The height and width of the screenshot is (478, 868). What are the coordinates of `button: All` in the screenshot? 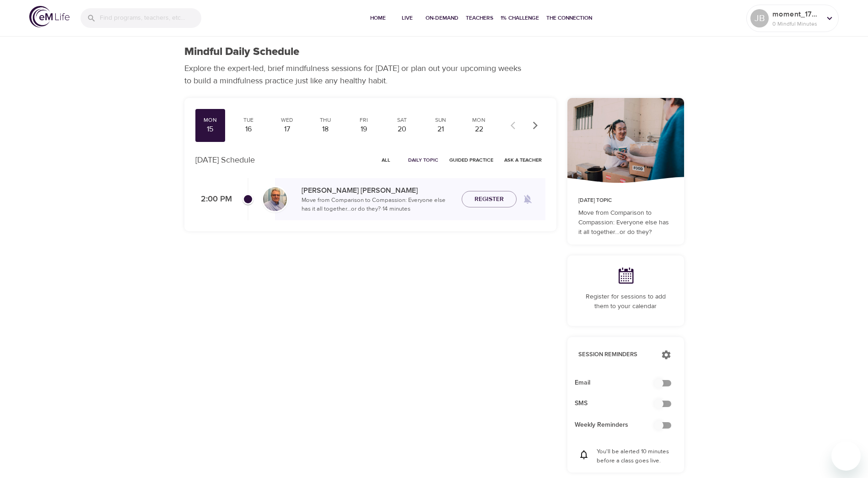 It's located at (386, 160).